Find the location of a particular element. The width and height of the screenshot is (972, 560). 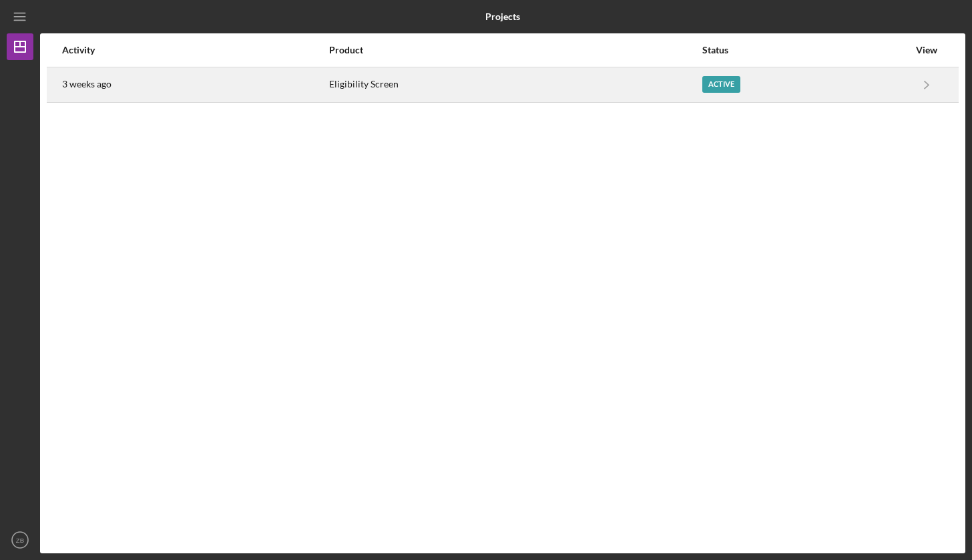

div: Eligibility Screen is located at coordinates (514, 85).